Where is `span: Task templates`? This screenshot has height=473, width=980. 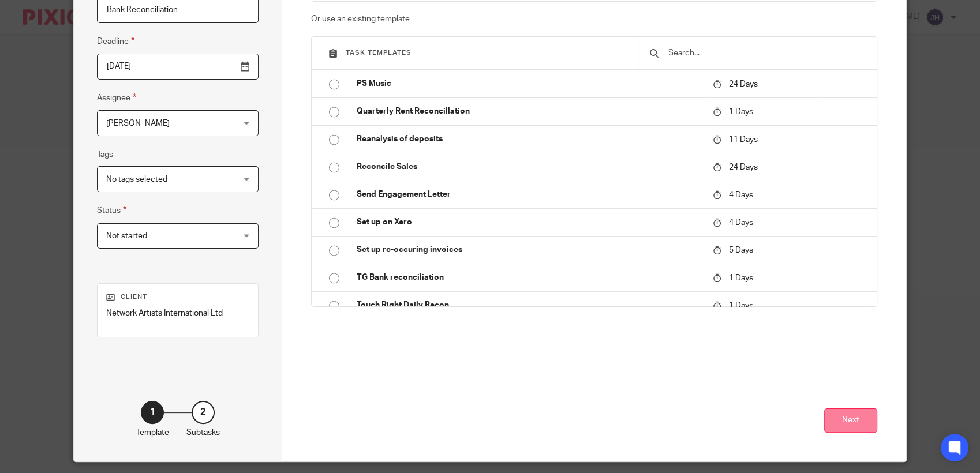 span: Task templates is located at coordinates (379, 52).